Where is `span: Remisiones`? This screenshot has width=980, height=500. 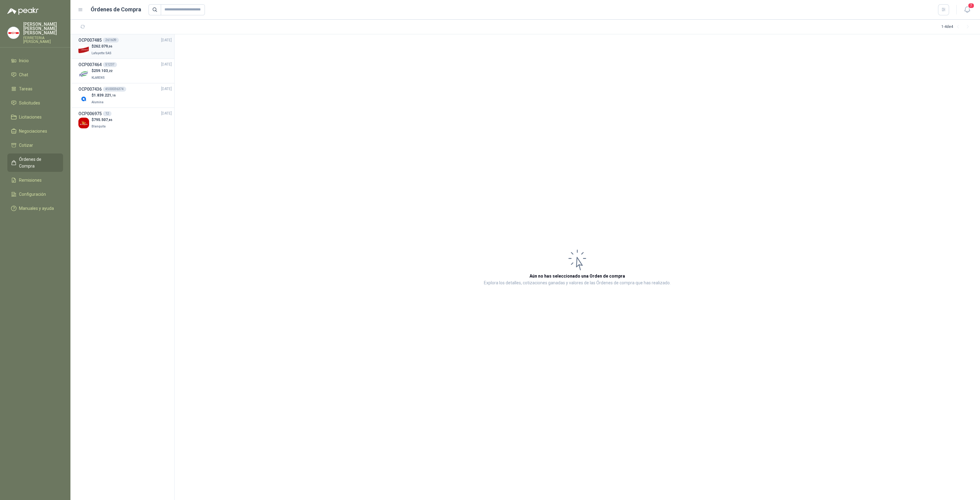 span: Remisiones is located at coordinates (30, 180).